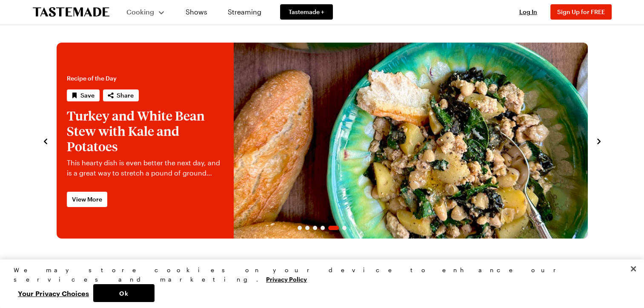 The height and width of the screenshot is (308, 644). I want to click on span: Sign Up for FREE, so click(581, 11).